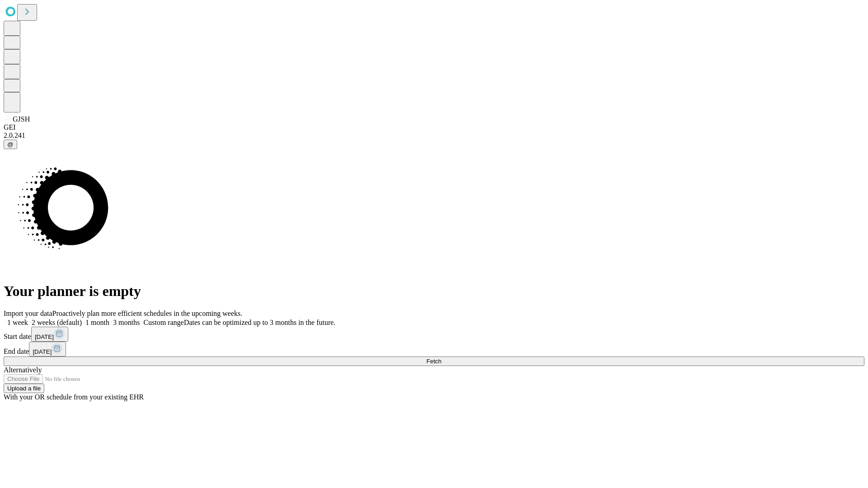 The width and height of the screenshot is (868, 488). What do you see at coordinates (434, 136) in the screenshot?
I see `div: 2.0.241` at bounding box center [434, 136].